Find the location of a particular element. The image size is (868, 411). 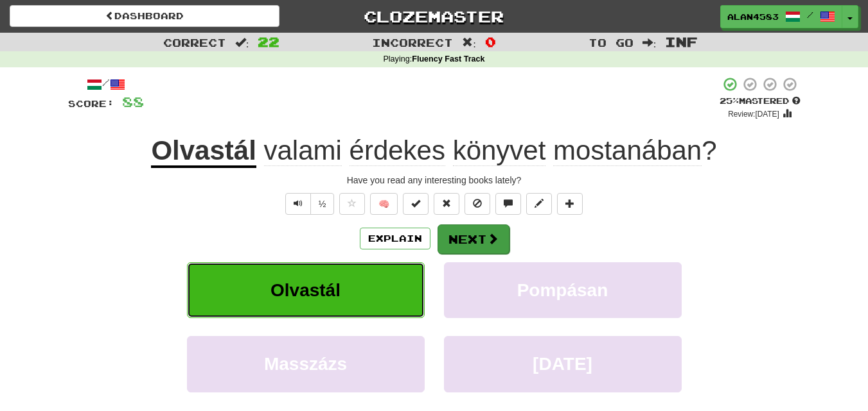

button: Favorite sentence (alt+f) is located at coordinates (352, 204).